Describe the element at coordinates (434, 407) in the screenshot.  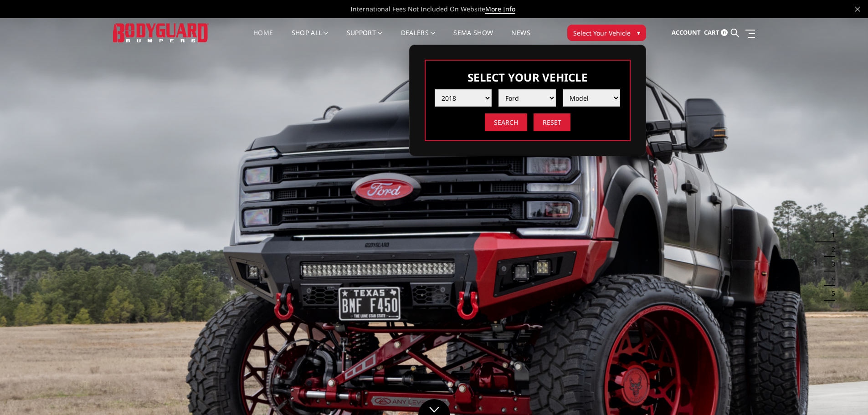
I see `a: Click to Down` at that location.